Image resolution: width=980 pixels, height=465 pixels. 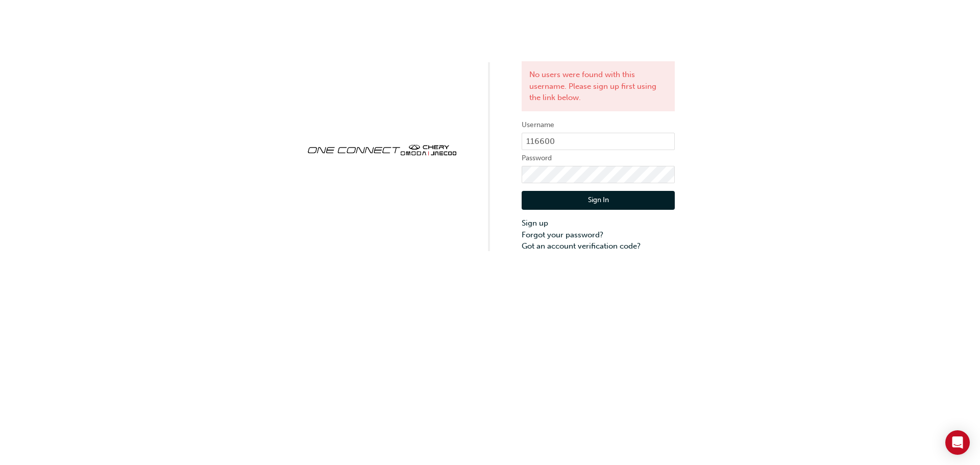 I want to click on a: Sign up, so click(x=598, y=223).